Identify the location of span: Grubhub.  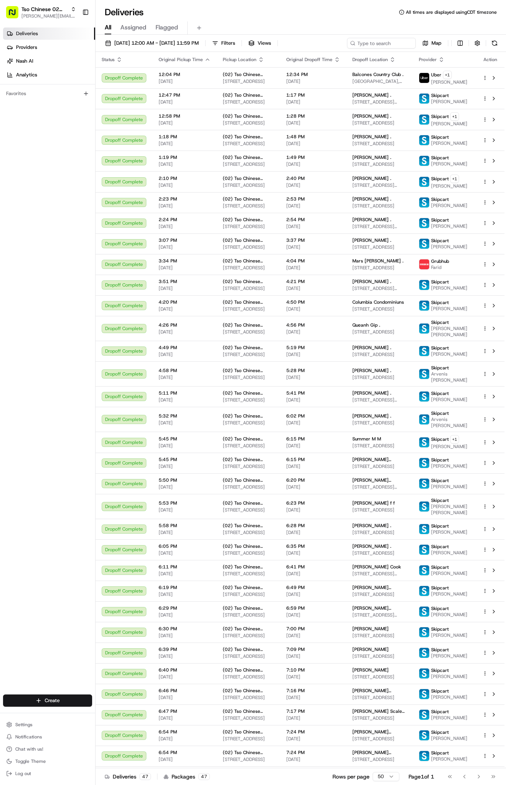
(440, 261).